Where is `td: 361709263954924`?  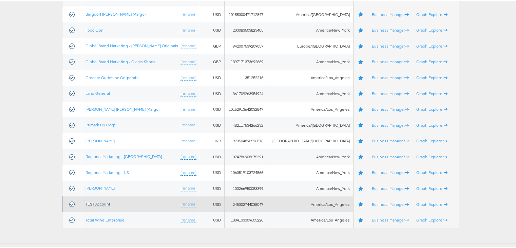 td: 361709263954924 is located at coordinates (246, 92).